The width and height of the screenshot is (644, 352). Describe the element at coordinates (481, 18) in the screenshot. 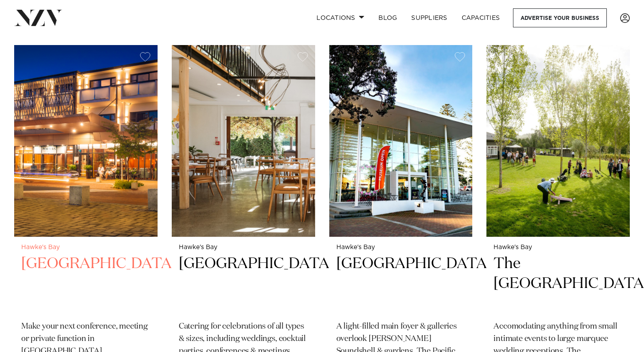

I see `a: Capacities` at that location.